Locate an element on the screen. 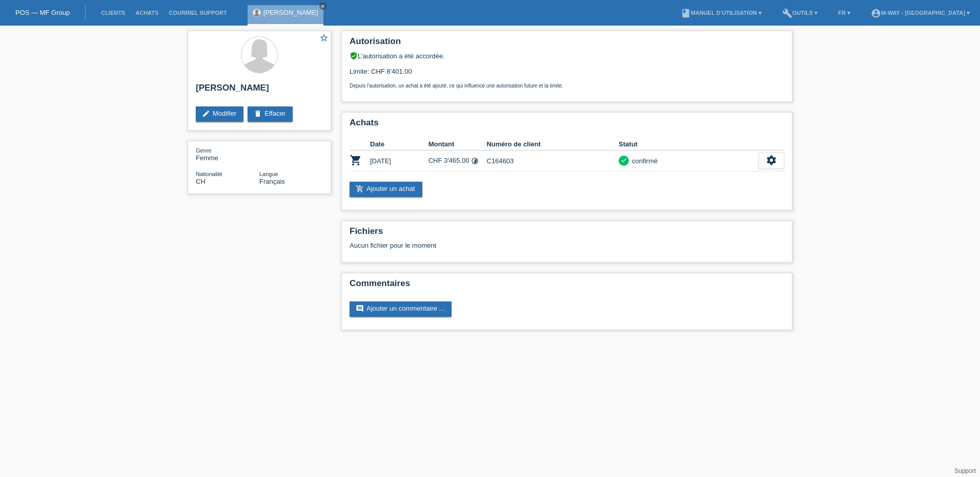  th: Montant is located at coordinates (458, 144).